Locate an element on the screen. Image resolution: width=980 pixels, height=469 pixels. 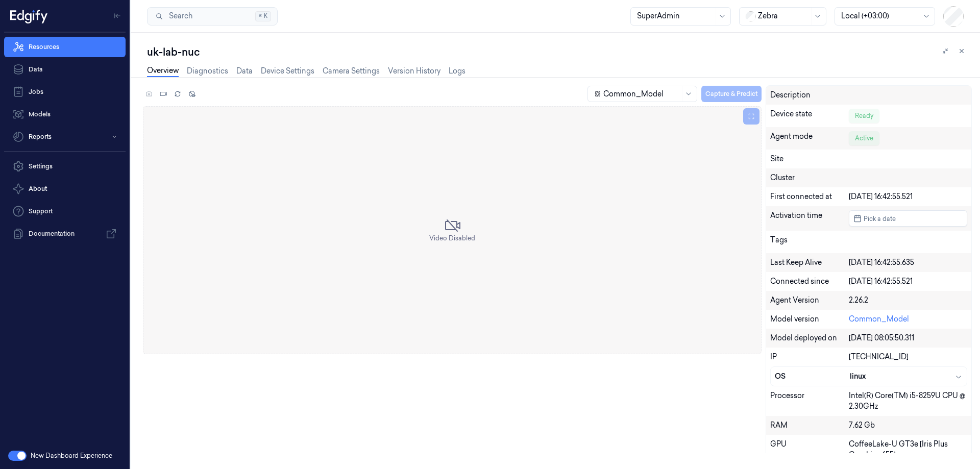
div: CoffeeLake-U GT3e [Iris Plus Graphics 655] is located at coordinates (908, 449).